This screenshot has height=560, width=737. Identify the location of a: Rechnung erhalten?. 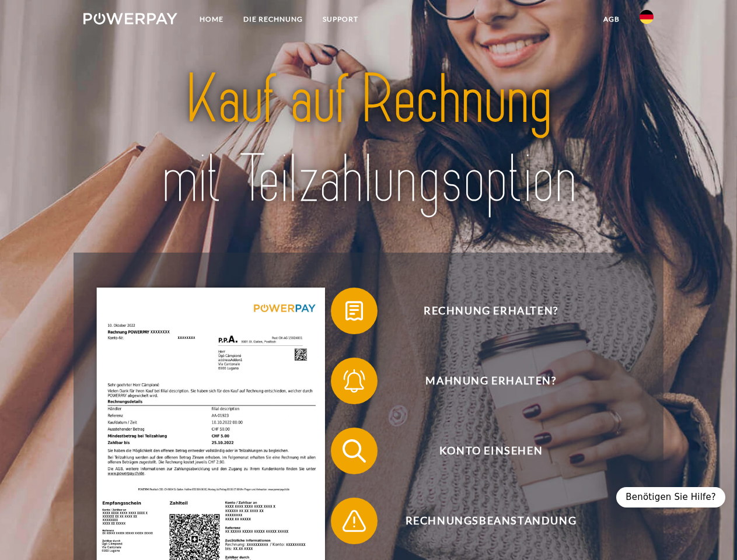
(482, 311).